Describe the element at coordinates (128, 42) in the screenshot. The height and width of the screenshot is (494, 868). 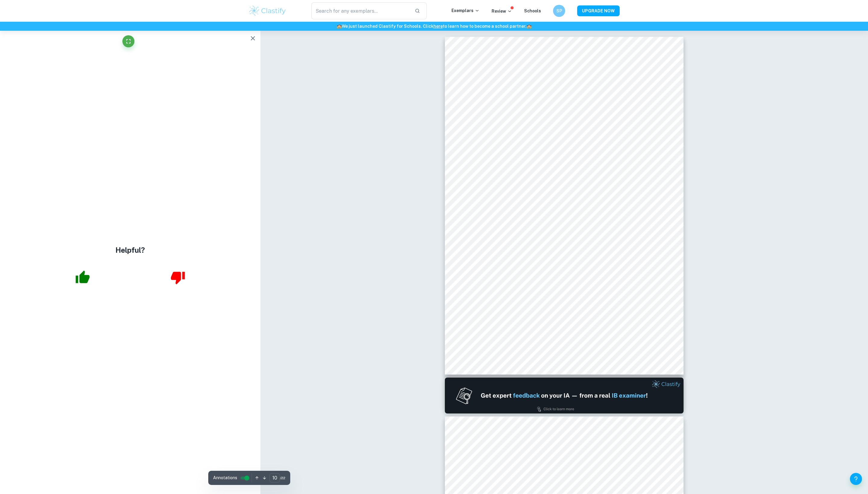
I see `button: Fullscreen` at that location.